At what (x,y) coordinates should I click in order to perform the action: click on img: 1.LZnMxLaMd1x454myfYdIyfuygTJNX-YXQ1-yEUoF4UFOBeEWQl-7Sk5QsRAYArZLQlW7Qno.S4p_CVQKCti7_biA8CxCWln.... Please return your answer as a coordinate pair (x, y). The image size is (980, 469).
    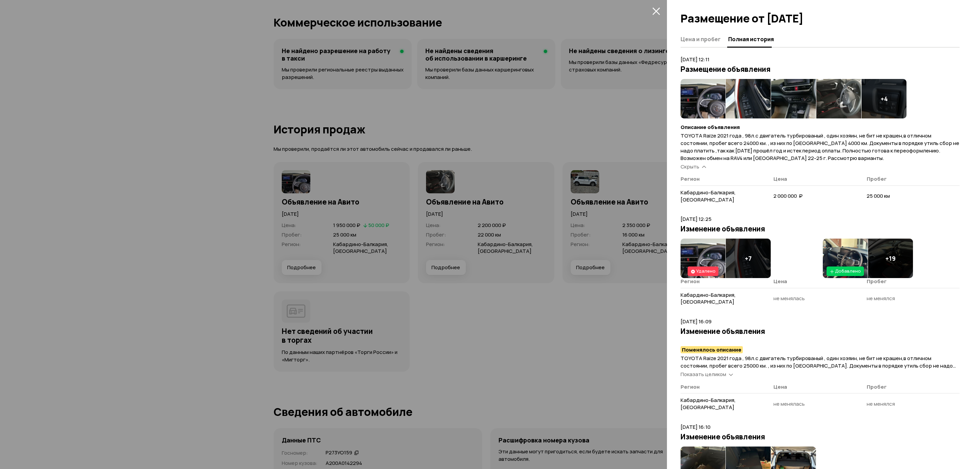
    Looking at the image, I should click on (793, 99).